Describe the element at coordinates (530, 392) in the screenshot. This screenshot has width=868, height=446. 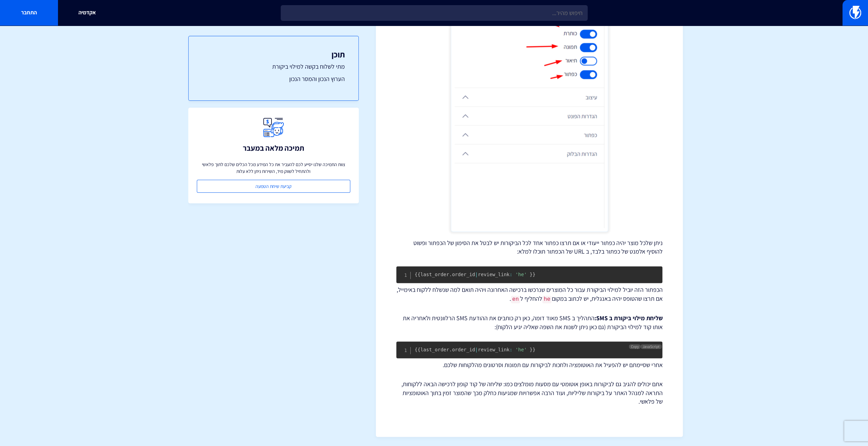
I see `p: אתם יכולים להגיב גם לביקורות באופן אוטומטי עם מסעות מומלצים כמו: שליחה של קוד קופון לרכישה הבאה ל...` at that location.